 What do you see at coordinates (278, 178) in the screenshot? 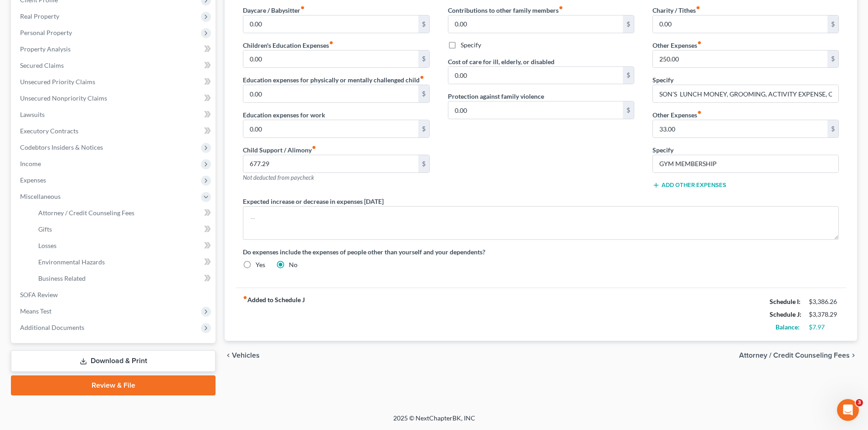
I see `span: Not deducted from paycheck` at bounding box center [278, 178].